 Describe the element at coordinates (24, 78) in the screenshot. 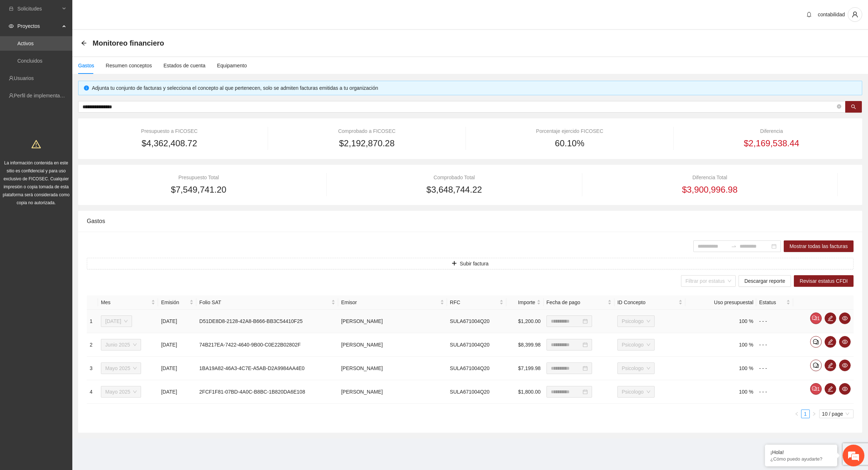

I see `a: Usuarios` at that location.